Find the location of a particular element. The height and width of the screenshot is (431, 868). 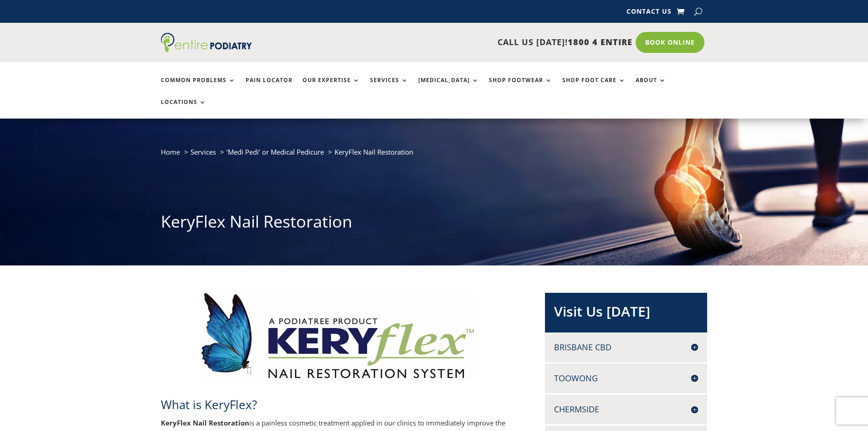

img: logo (1) is located at coordinates (206, 42).